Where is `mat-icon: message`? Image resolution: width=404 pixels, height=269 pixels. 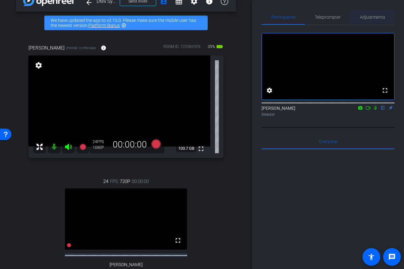
mat-icon: message is located at coordinates (392, 256).